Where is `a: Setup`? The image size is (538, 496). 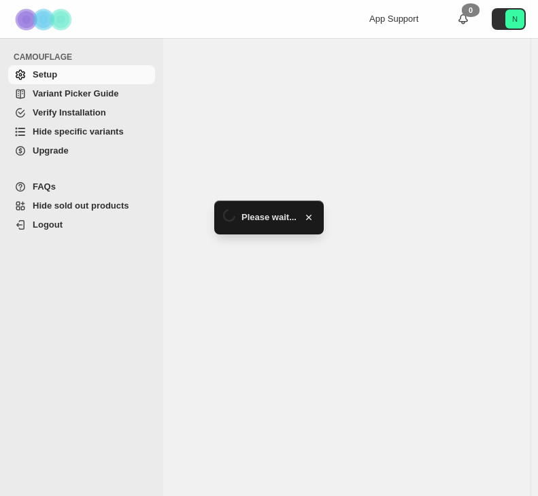
a: Setup is located at coordinates (82, 75).